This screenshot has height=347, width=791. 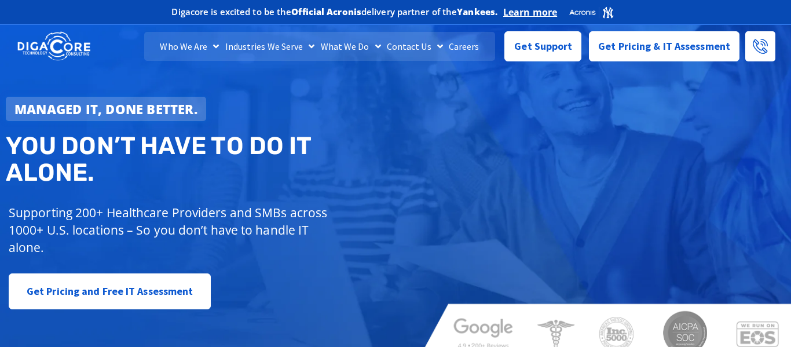 What do you see at coordinates (591, 12) in the screenshot?
I see `img: Acronis` at bounding box center [591, 12].